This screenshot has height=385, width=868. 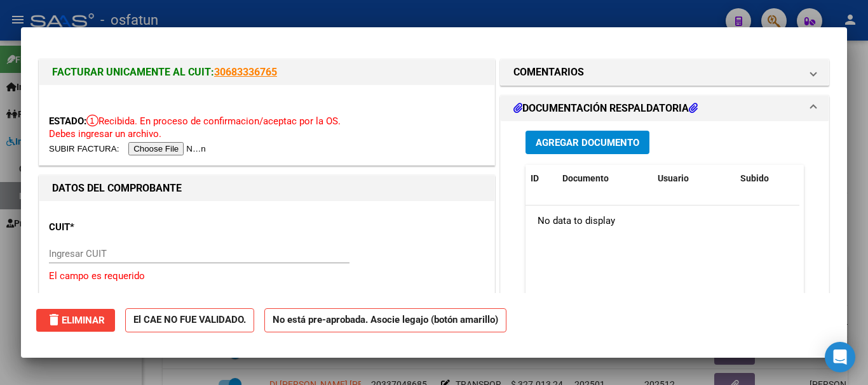 I want to click on span: Usuario, so click(x=673, y=178).